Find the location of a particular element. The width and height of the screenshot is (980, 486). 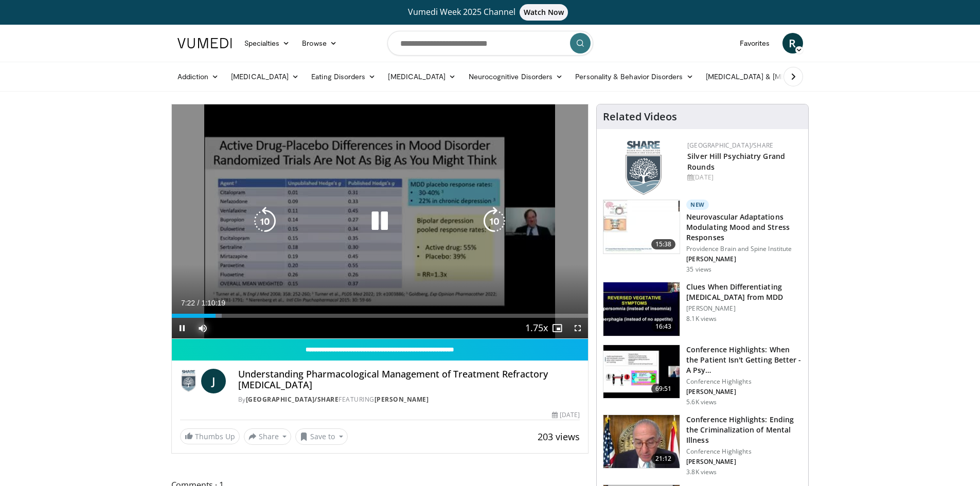

p: 5.6K views is located at coordinates (701, 402).